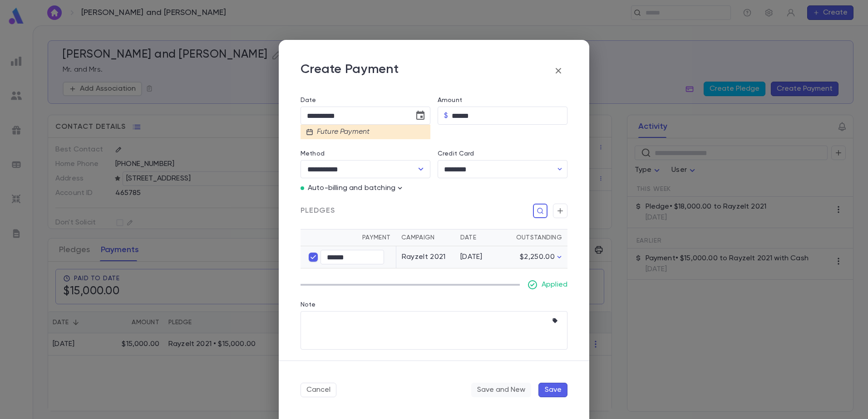 Image resolution: width=868 pixels, height=419 pixels. Describe the element at coordinates (318, 390) in the screenshot. I see `button: Cancel` at that location.